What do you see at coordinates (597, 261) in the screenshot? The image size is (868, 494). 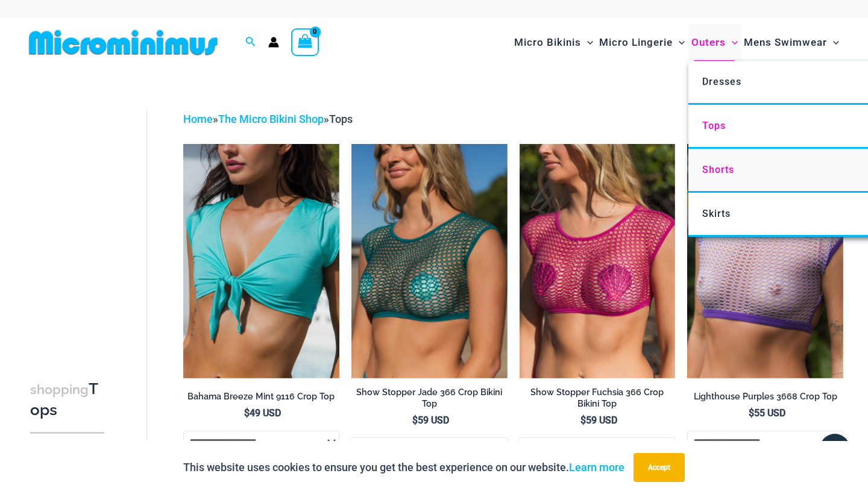 I see `img: Show Stopper Fuchsia 366 Top 5007 pants 08` at bounding box center [597, 261].